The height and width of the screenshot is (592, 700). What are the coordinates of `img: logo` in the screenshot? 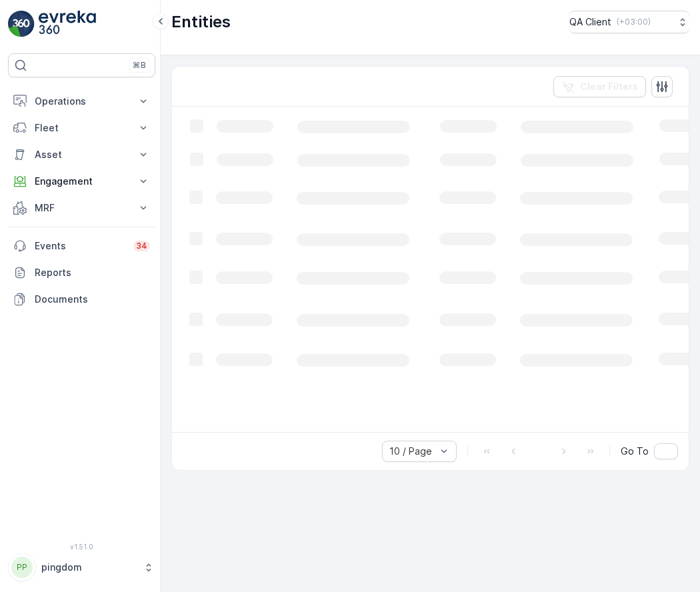 It's located at (21, 24).